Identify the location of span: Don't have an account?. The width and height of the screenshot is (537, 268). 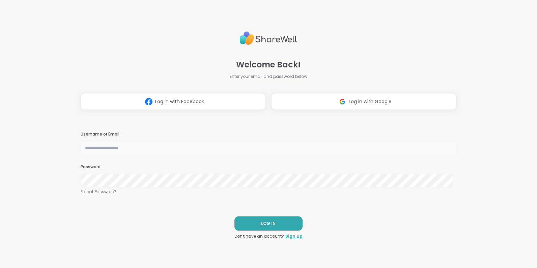
(259, 237).